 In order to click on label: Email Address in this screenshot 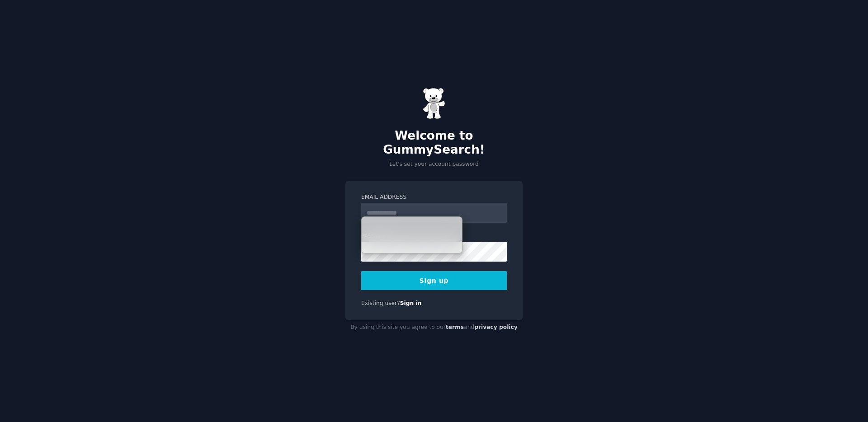, I will do `click(434, 197)`.